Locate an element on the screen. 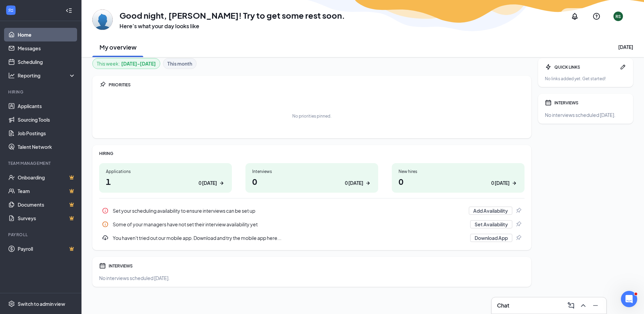 The height and width of the screenshot is (314, 644). svg: Pen is located at coordinates (622, 67).